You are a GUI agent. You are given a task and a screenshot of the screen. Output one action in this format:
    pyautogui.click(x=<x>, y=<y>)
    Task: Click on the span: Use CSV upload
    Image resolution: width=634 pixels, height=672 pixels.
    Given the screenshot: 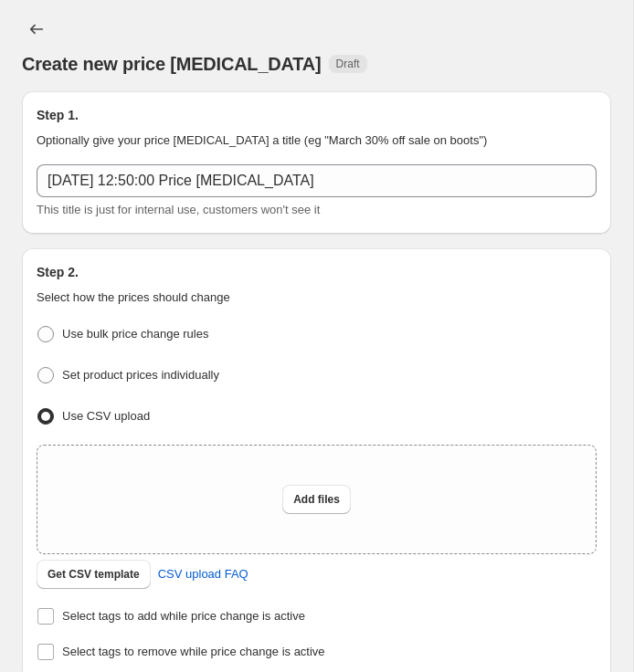 What is the action you would take?
    pyautogui.click(x=106, y=416)
    